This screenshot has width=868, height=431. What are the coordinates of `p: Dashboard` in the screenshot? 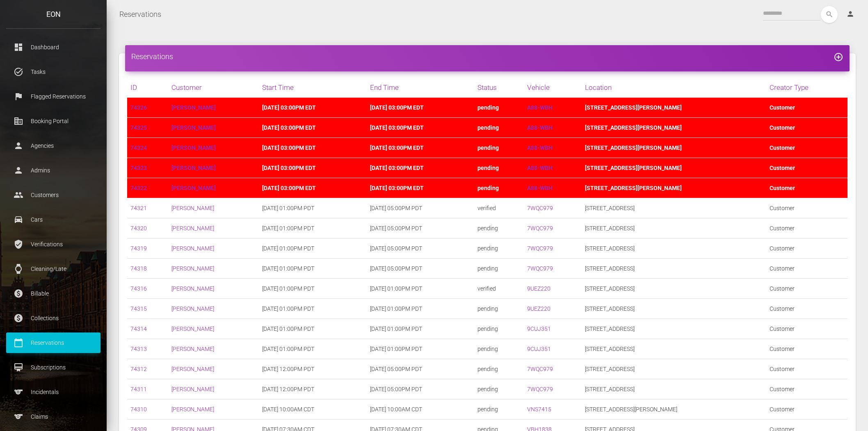 It's located at (53, 47).